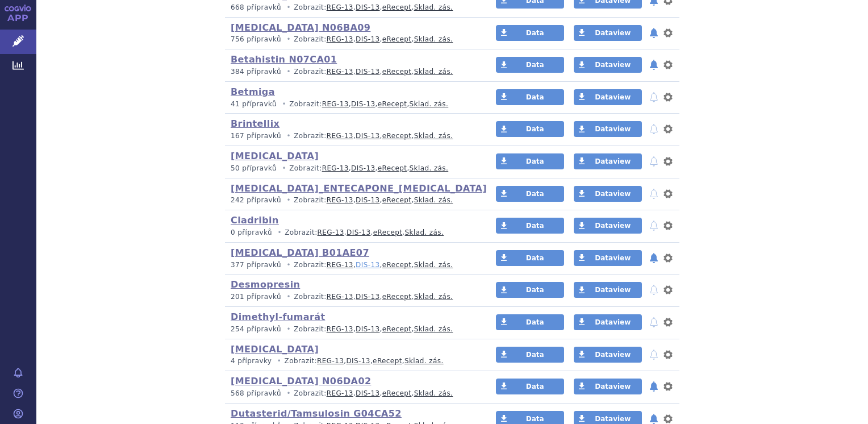 The image size is (868, 424). What do you see at coordinates (256, 136) in the screenshot?
I see `span: 167 přípravků` at bounding box center [256, 136].